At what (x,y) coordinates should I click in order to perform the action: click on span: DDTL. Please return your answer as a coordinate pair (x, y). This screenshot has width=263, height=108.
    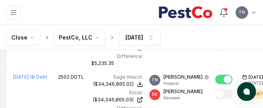
    Looking at the image, I should click on (77, 77).